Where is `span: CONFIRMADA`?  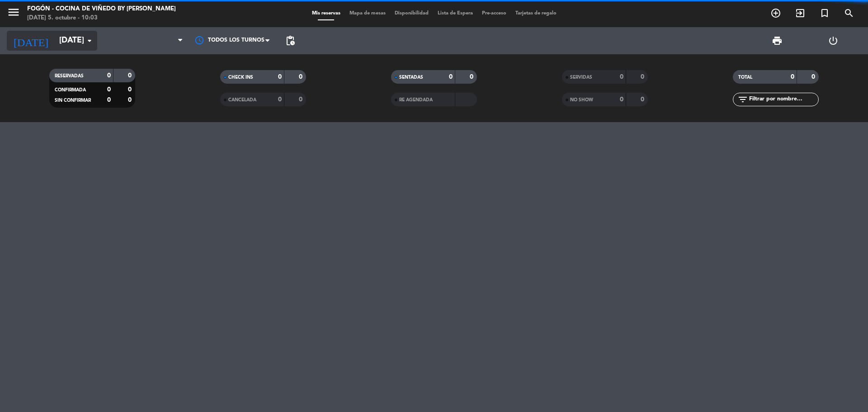
span: CONFIRMADA is located at coordinates (70, 90).